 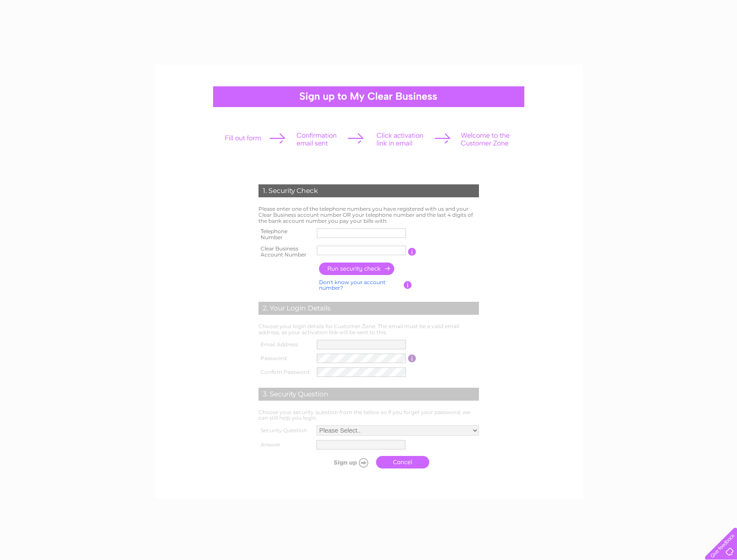 I want to click on td: Choose your login details for Customer Zone. The email must be a valid email address, as your act..., so click(x=368, y=330).